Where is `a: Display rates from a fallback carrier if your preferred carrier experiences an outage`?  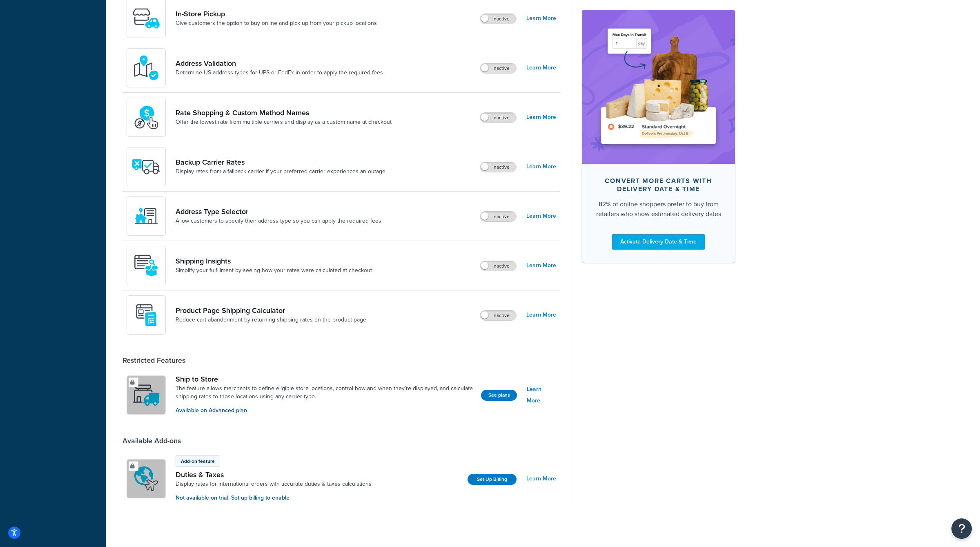
a: Display rates from a fallback carrier if your preferred carrier experiences an outage is located at coordinates (281, 172).